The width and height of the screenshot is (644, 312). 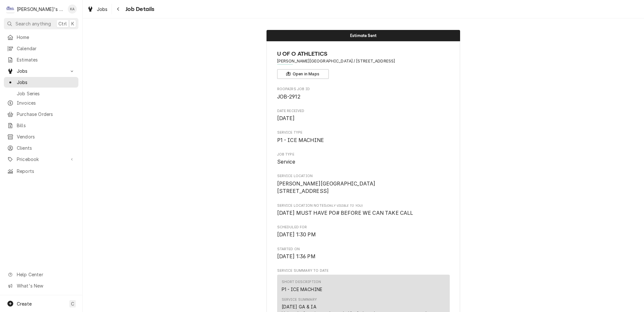 What do you see at coordinates (299, 300) in the screenshot?
I see `div: Service Summary` at bounding box center [299, 300].